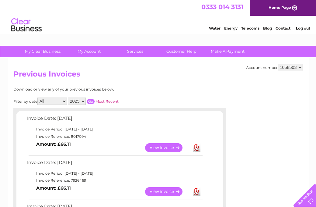  I want to click on a: Services, so click(135, 51).